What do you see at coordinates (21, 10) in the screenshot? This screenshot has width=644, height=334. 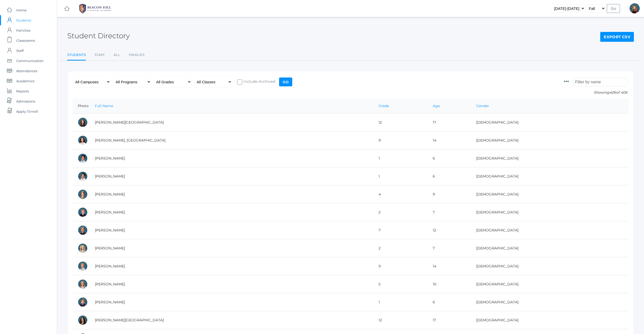 I see `span: Home` at bounding box center [21, 10].